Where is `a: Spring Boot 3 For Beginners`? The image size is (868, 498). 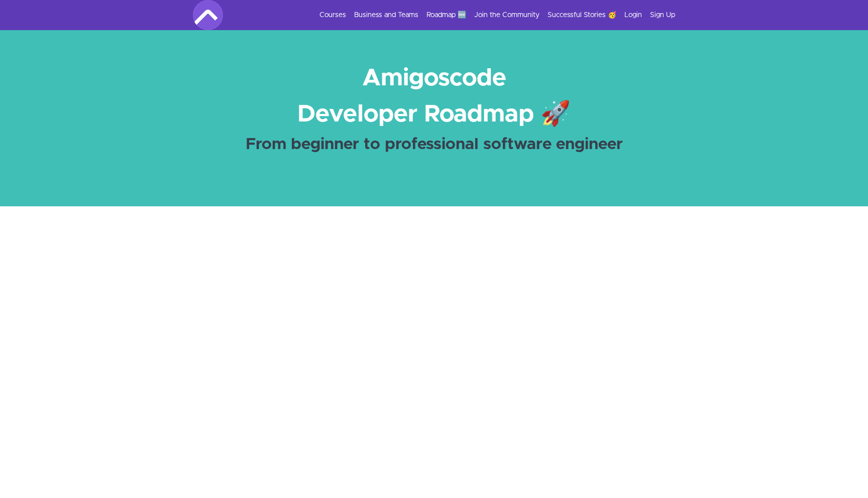
a: Spring Boot 3 For Beginners is located at coordinates (52, 246).